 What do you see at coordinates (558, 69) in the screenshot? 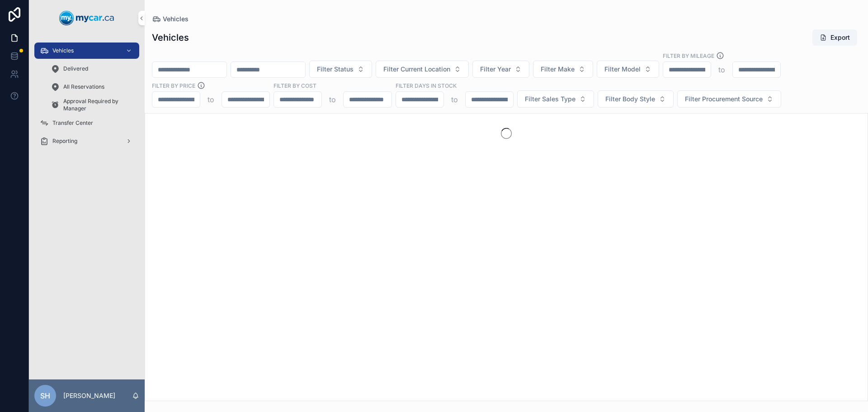
I see `span: Filter Make` at bounding box center [558, 69].